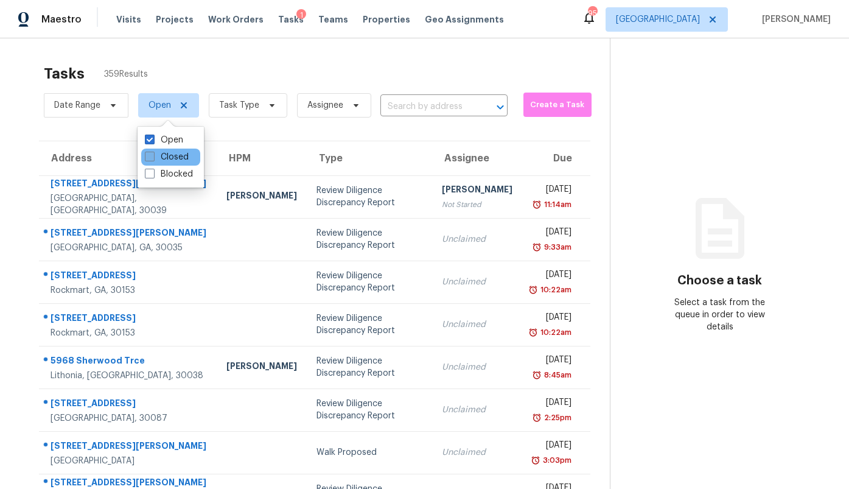 This screenshot has width=849, height=489. I want to click on span: Teams, so click(333, 19).